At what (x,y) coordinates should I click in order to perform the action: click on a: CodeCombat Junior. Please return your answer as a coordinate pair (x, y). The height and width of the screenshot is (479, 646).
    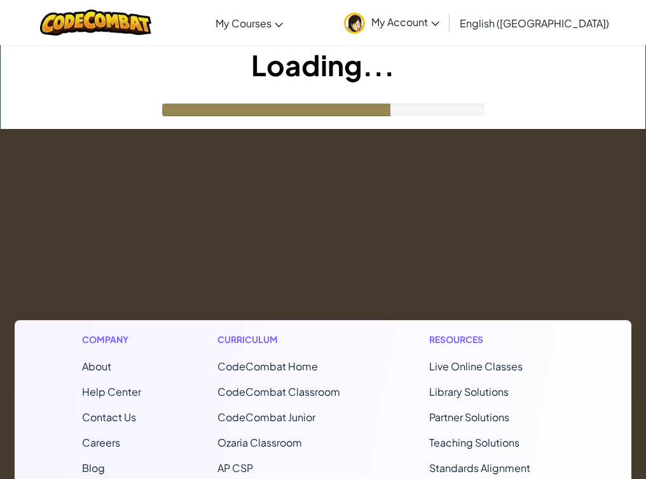
    Looking at the image, I should click on (266, 417).